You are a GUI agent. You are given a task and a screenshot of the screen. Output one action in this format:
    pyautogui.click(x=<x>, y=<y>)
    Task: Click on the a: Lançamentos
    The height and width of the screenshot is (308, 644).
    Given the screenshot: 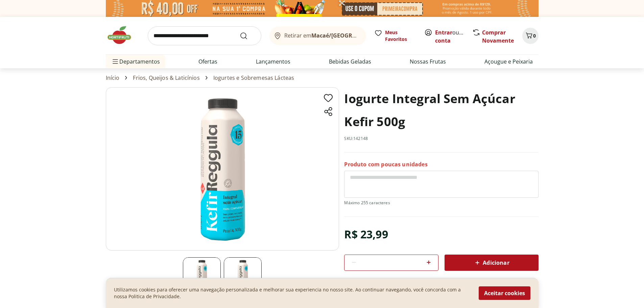 What is the action you would take?
    pyautogui.click(x=273, y=61)
    